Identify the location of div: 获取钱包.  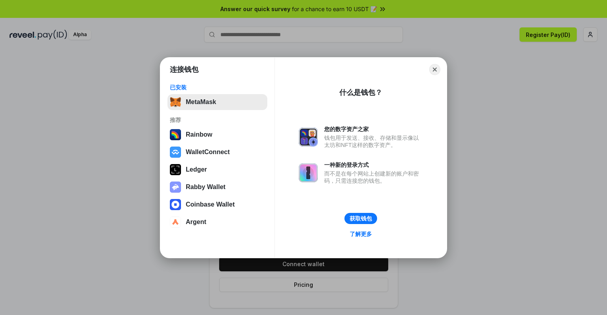
(361, 219).